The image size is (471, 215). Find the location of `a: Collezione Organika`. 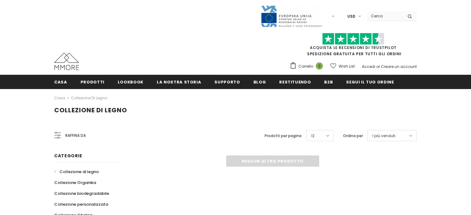

a: Collezione Organika is located at coordinates (75, 182).